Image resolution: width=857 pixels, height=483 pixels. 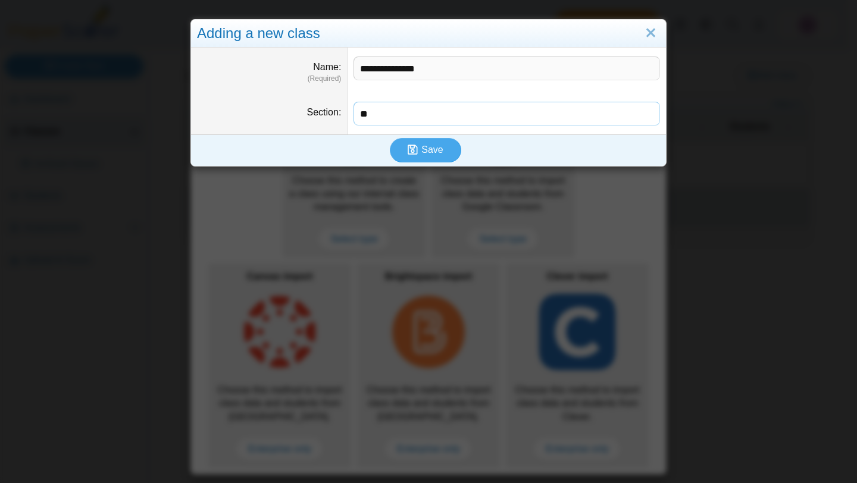 I want to click on span: Save, so click(x=432, y=149).